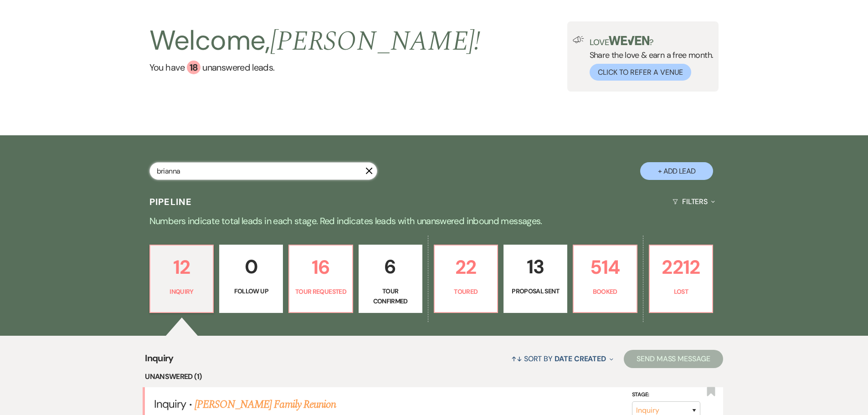  What do you see at coordinates (640, 72) in the screenshot?
I see `button: Click to Refer a Venue` at bounding box center [640, 72].